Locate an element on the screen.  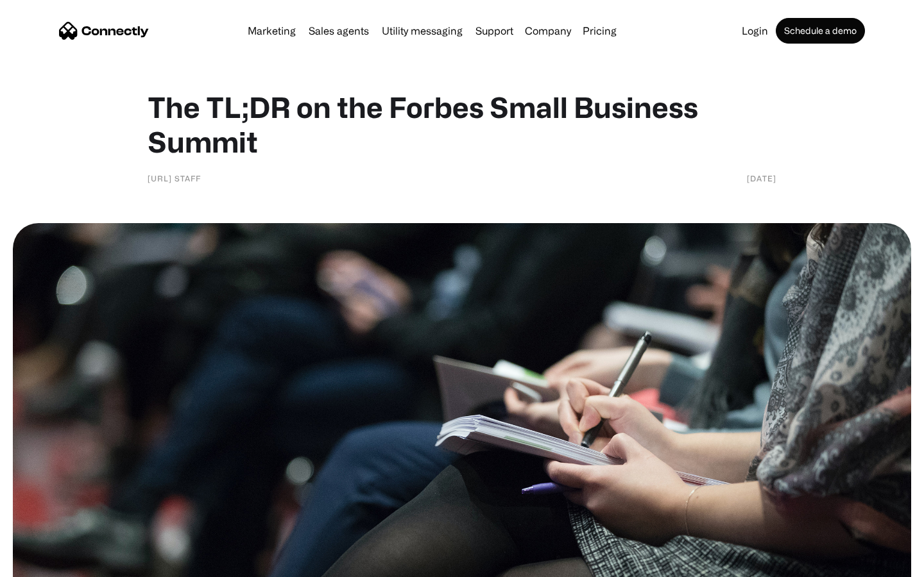
a: Sales agents is located at coordinates (339, 31).